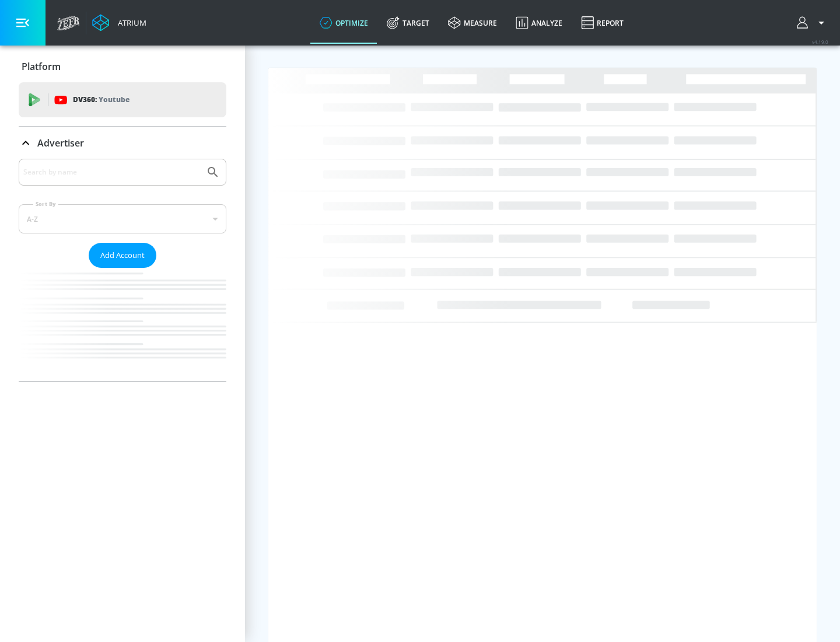 The width and height of the screenshot is (840, 642). Describe the element at coordinates (122, 324) in the screenshot. I see `nav: list of Advertiser` at that location.